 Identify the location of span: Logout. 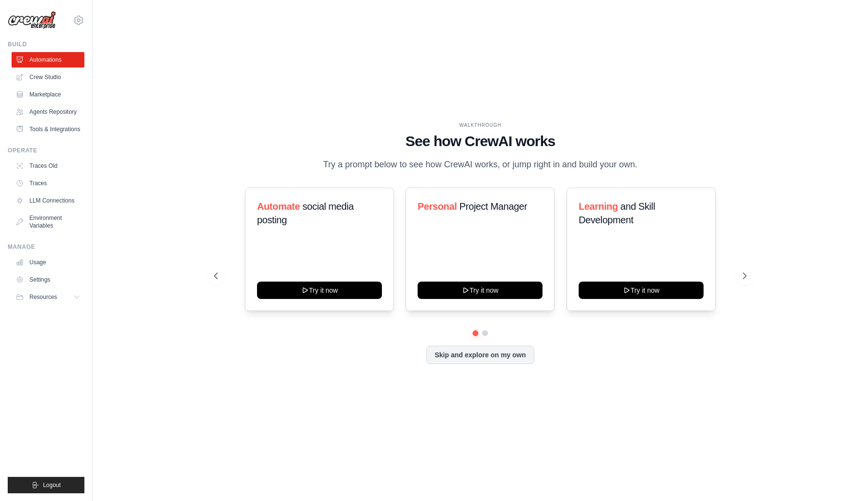
(52, 485).